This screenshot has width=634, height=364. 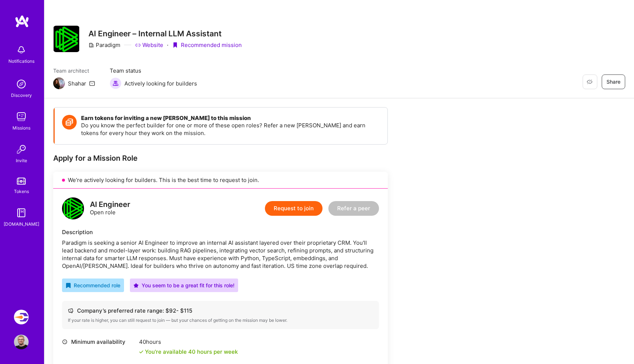 What do you see at coordinates (21, 317) in the screenshot?
I see `a: Velocity: Enabling Developers Create Isolated Environments, Easily.` at bounding box center [21, 317].